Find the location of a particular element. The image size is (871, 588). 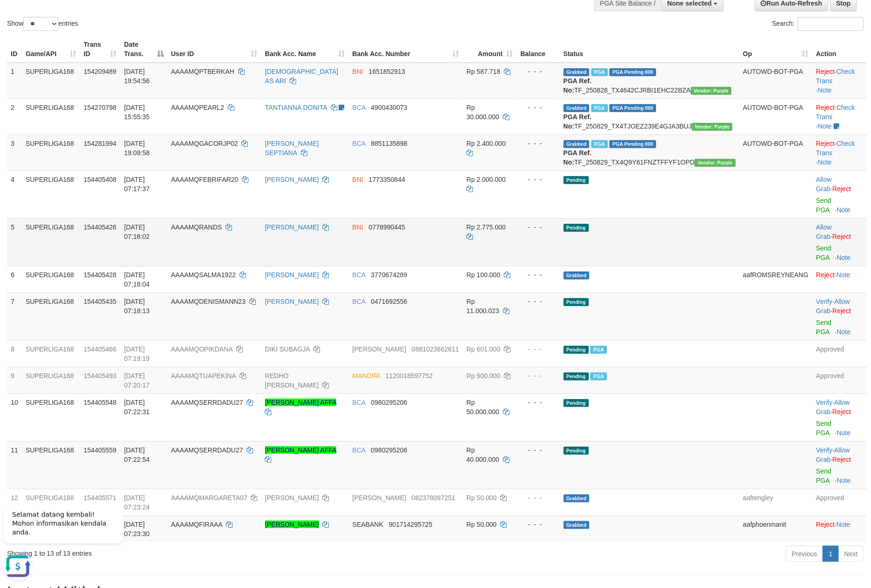

button: Open LiveChat chat widget is located at coordinates (18, 71).